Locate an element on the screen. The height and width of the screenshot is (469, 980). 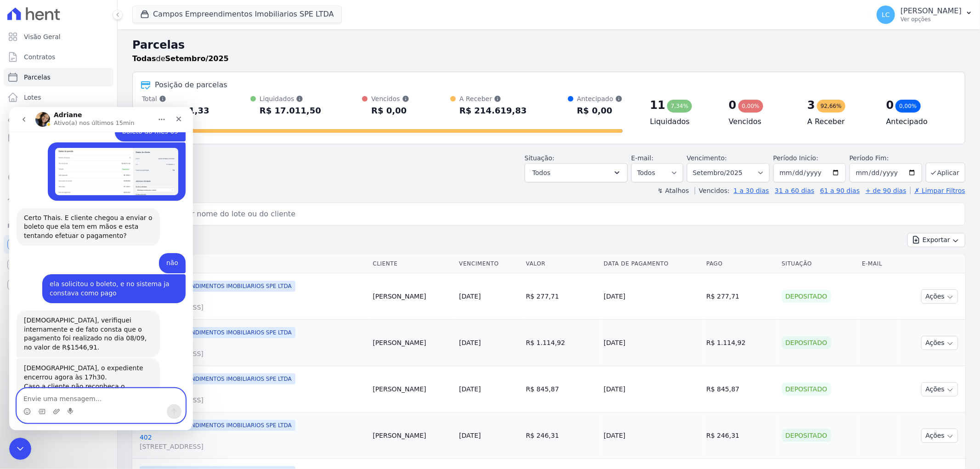
div: Fechar is located at coordinates (169, 12).